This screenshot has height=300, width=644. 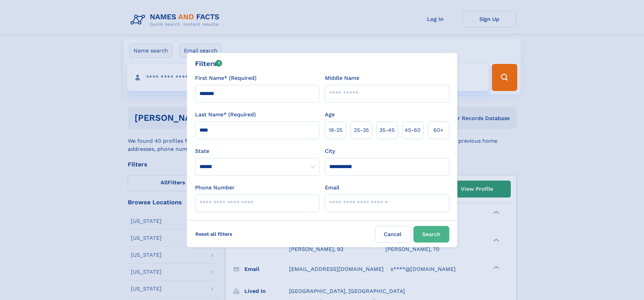 I want to click on button: Search, so click(x=432, y=234).